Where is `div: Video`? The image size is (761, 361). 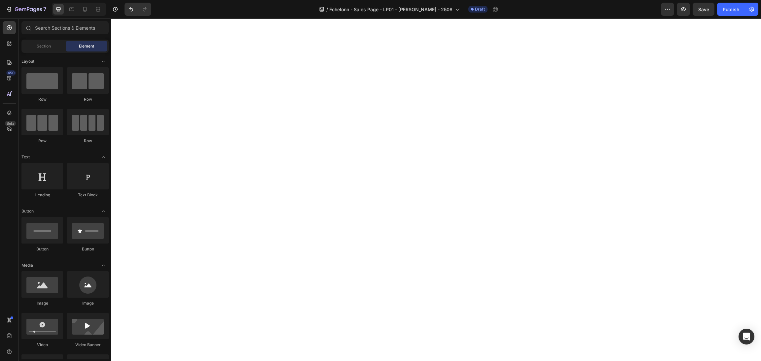
div: Video is located at coordinates (42, 345).